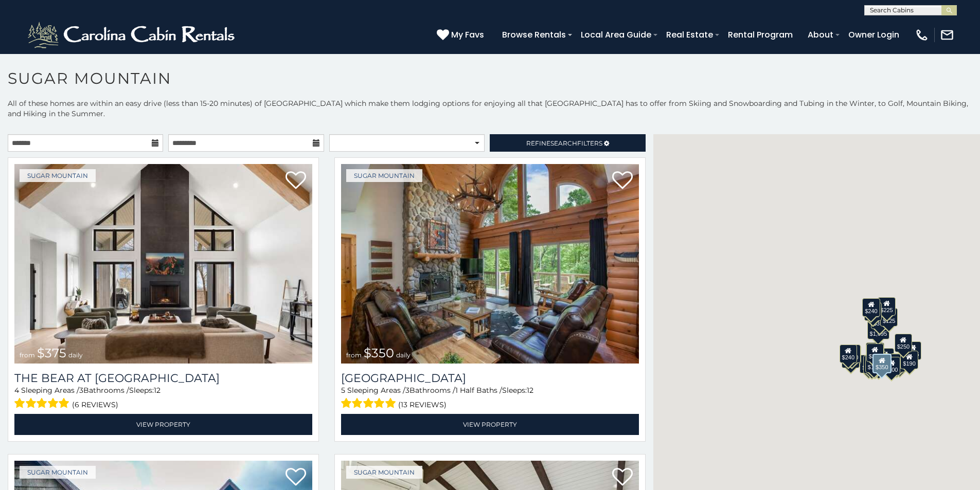 This screenshot has width=980, height=490. I want to click on span: (13 reviews), so click(422, 405).